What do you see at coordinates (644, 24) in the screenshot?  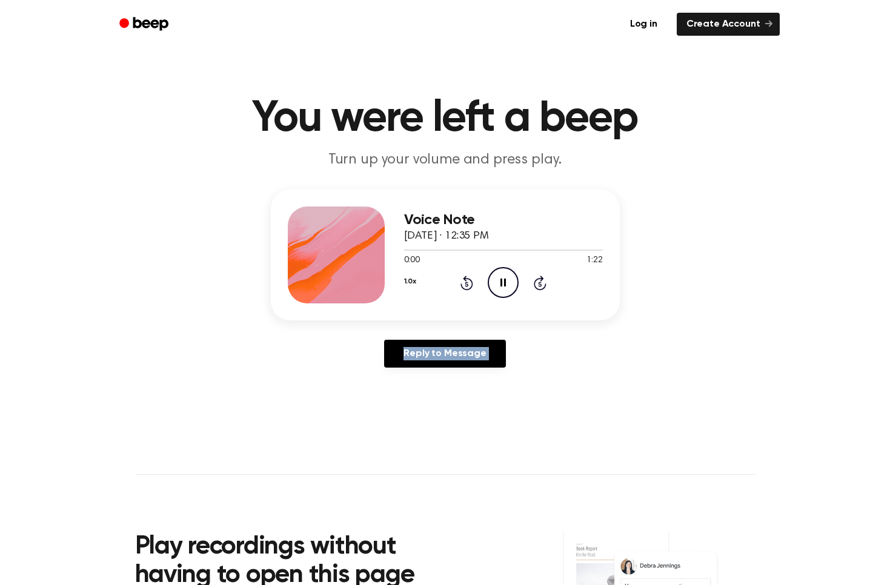 I see `a: Log in` at bounding box center [644, 24].